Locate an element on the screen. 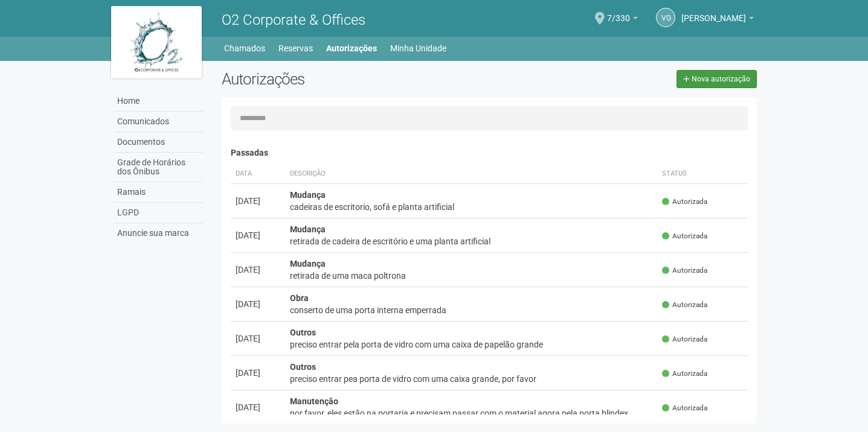 The height and width of the screenshot is (432, 868). th: Status is located at coordinates (703, 174).